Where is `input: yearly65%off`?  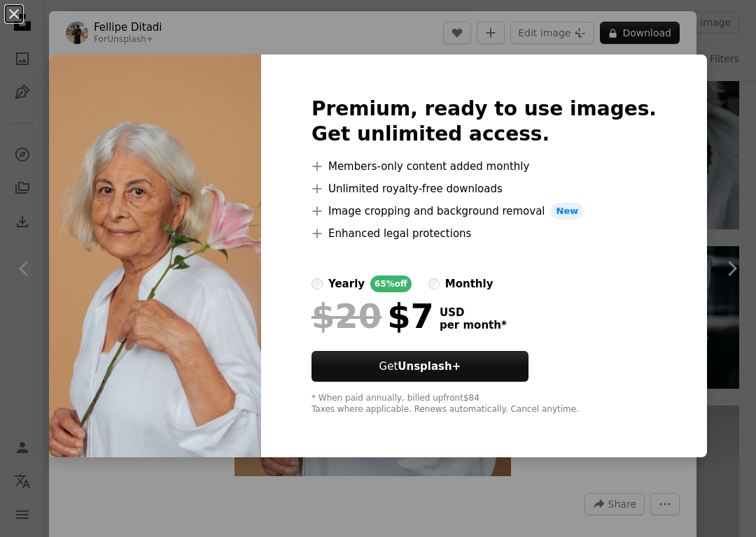
input: yearly65%off is located at coordinates (317, 284).